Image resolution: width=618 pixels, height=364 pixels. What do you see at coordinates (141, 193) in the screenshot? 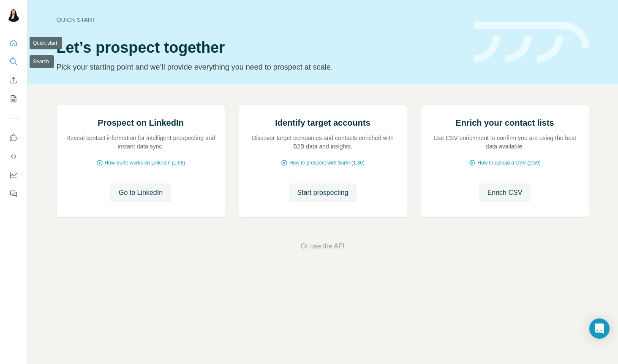
I see `button: Go to LinkedIn` at bounding box center [141, 193].